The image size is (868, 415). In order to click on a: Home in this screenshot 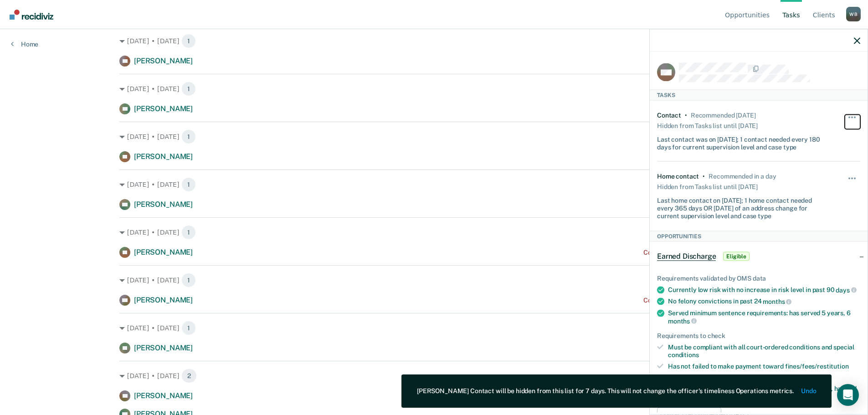, I will do `click(25, 44)`.